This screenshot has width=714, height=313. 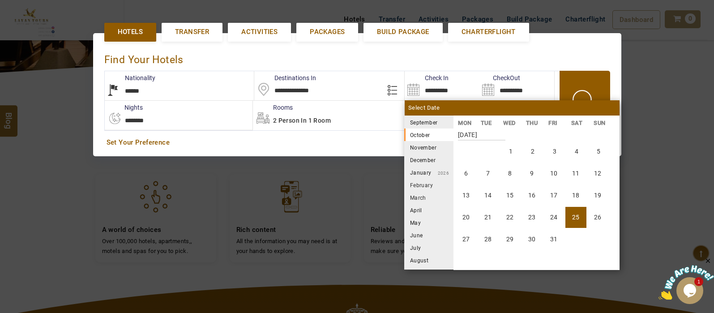 What do you see at coordinates (510, 195) in the screenshot?
I see `li: Wednesday, 15 October 2025` at bounding box center [510, 195].